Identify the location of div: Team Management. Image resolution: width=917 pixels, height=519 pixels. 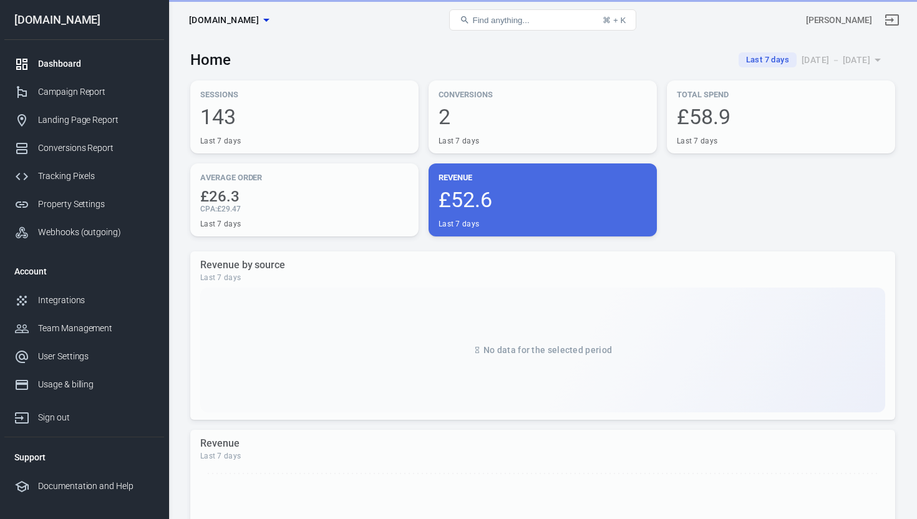
(96, 328).